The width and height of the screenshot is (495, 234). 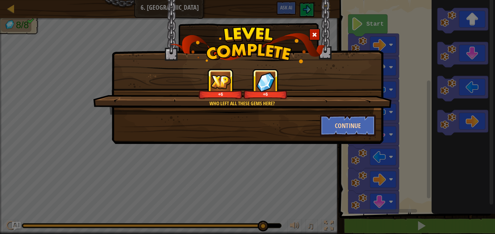 What do you see at coordinates (221, 82) in the screenshot?
I see `img: reward_icon_xp.png` at bounding box center [221, 82].